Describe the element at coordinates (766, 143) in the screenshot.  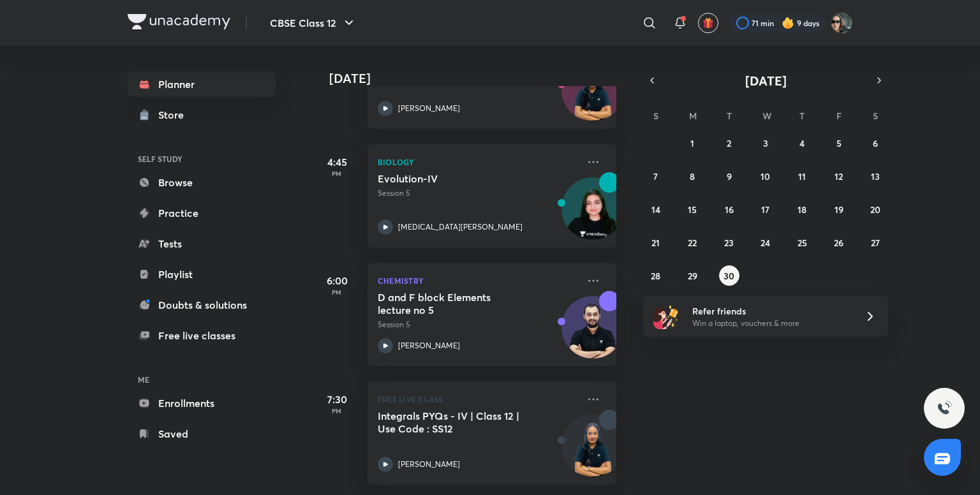
I see `abbr: September 3, 2025` at that location.